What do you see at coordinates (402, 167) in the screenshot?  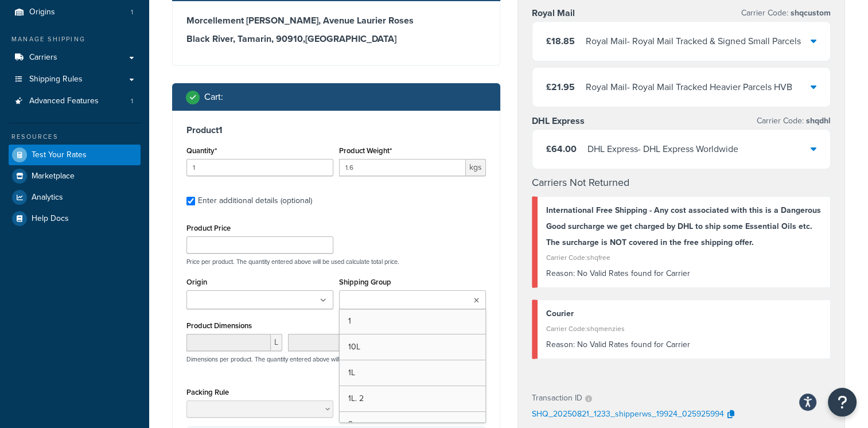 I see `input: 0.00` at bounding box center [402, 167].